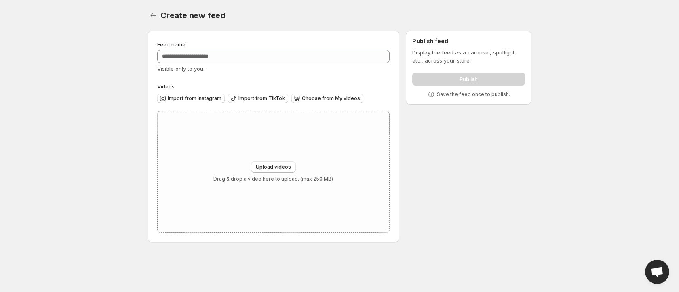 This screenshot has width=679, height=292. I want to click on span: Videos, so click(166, 86).